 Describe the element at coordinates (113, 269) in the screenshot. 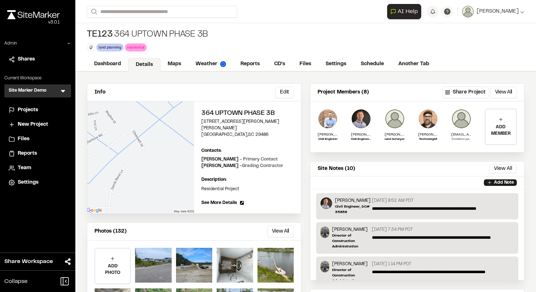

I see `p: ADD PHOTO` at that location.